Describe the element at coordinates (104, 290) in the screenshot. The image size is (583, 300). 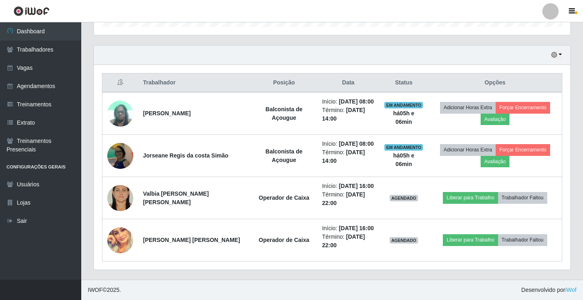
I see `span: © 2025 .` at that location.